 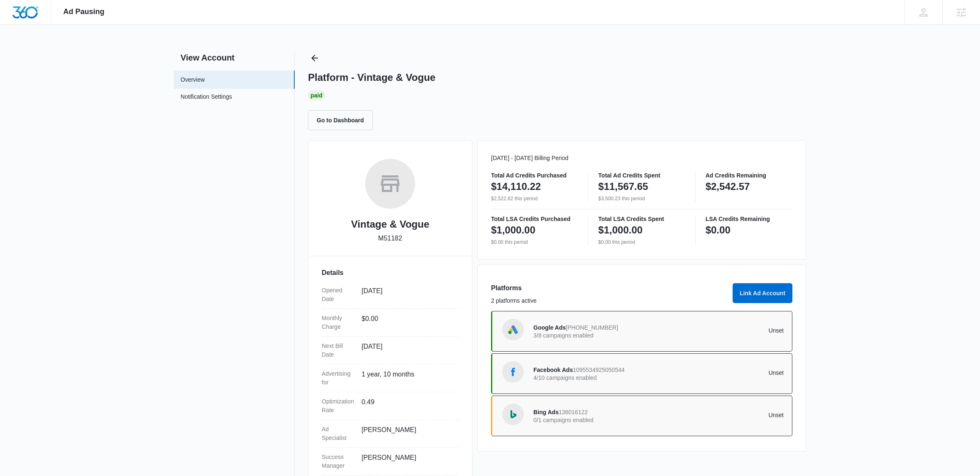 What do you see at coordinates (641, 219) in the screenshot?
I see `p: Total LSA Credits Spent` at bounding box center [641, 219].